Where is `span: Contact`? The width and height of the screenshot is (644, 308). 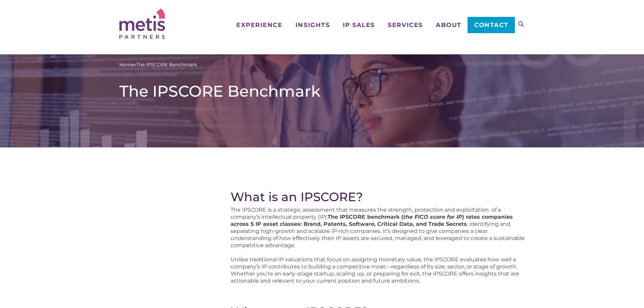 span: Contact is located at coordinates (491, 25).